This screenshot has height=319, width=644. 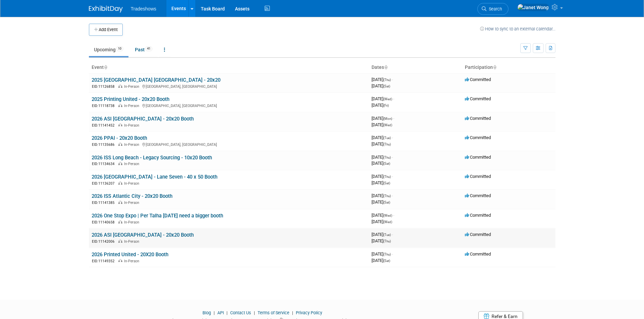 I want to click on a: Upcoming10, so click(x=109, y=50).